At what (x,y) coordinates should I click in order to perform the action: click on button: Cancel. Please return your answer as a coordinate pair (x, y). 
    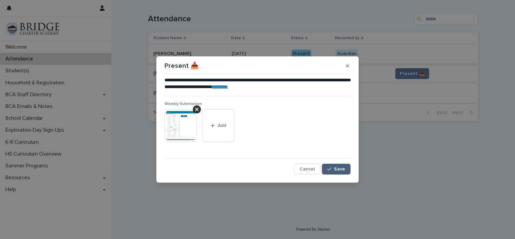
    Looking at the image, I should click on (307, 169).